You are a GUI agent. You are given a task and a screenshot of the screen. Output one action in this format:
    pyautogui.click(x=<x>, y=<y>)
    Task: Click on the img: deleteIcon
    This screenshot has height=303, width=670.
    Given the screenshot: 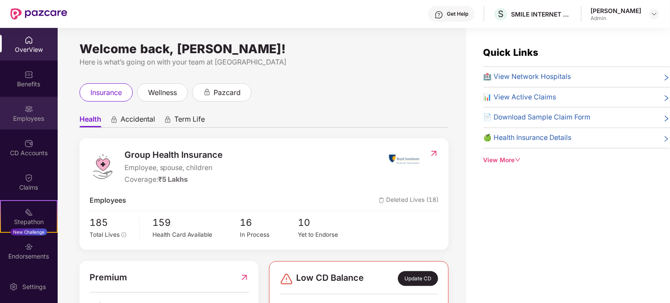 What is the action you would take?
    pyautogui.click(x=381, y=200)
    